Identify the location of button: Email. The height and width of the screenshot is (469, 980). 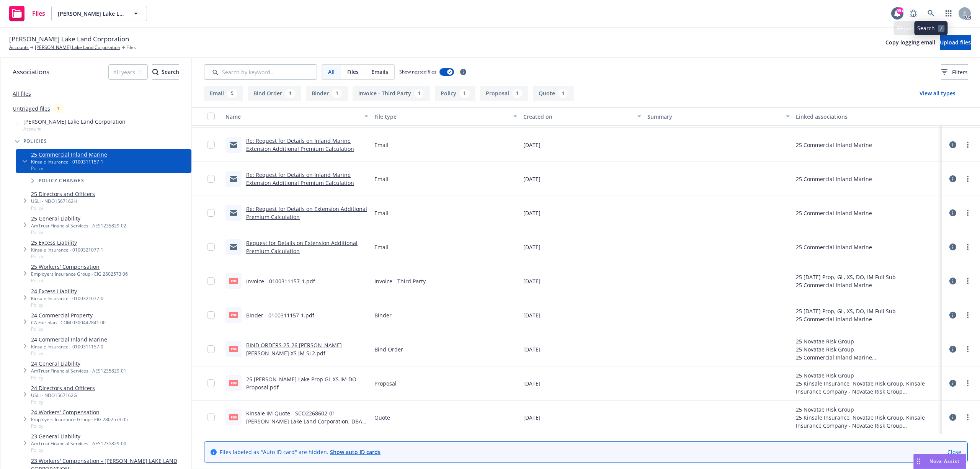
(223, 93).